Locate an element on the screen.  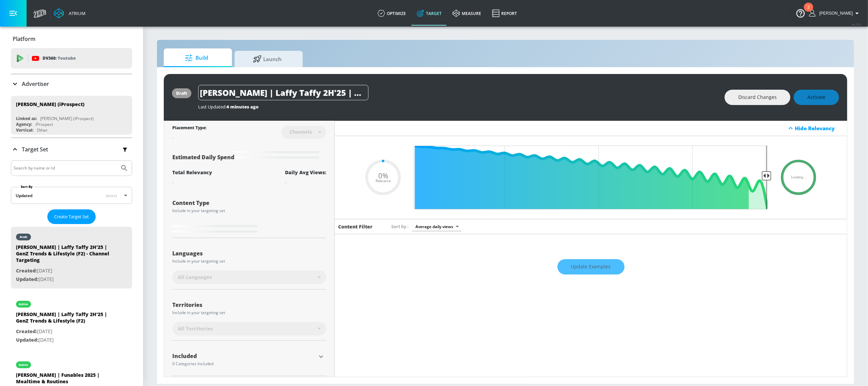
p: Advertiser is located at coordinates (35, 84).